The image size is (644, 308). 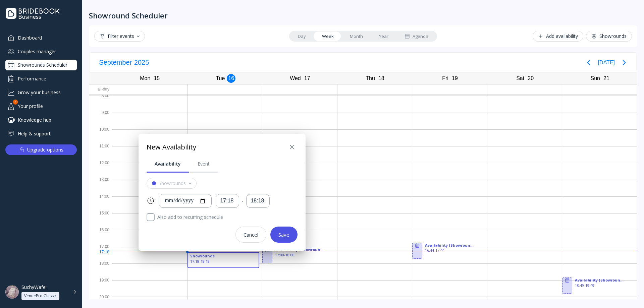 I want to click on div: Cancel, so click(x=251, y=234).